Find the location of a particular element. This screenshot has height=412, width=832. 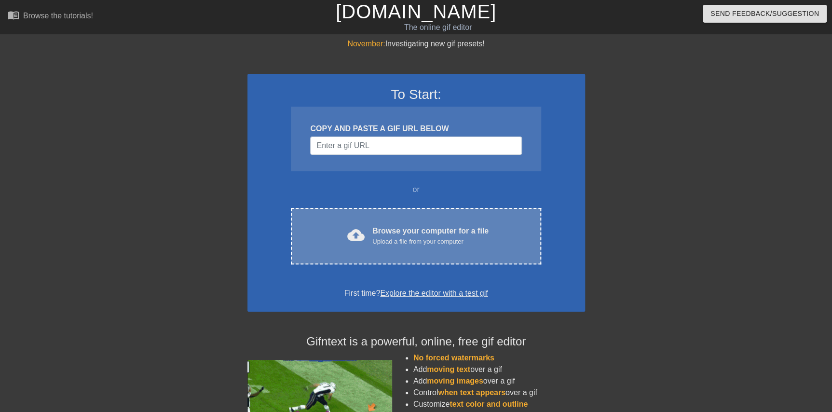

span: No forced watermarks is located at coordinates (454, 357).